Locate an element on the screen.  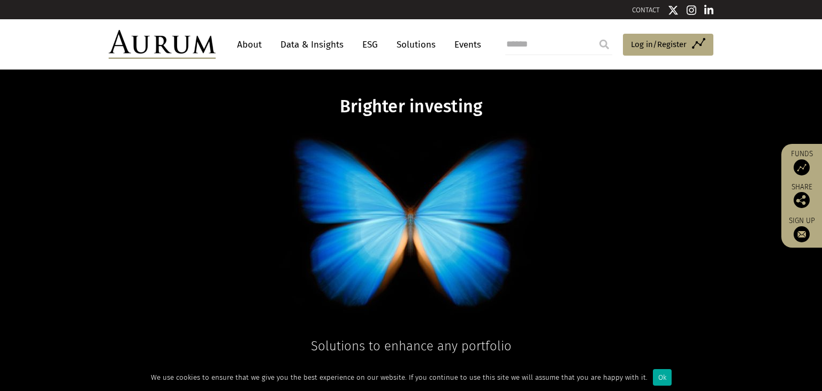
a: Data & Insights is located at coordinates (312, 44).